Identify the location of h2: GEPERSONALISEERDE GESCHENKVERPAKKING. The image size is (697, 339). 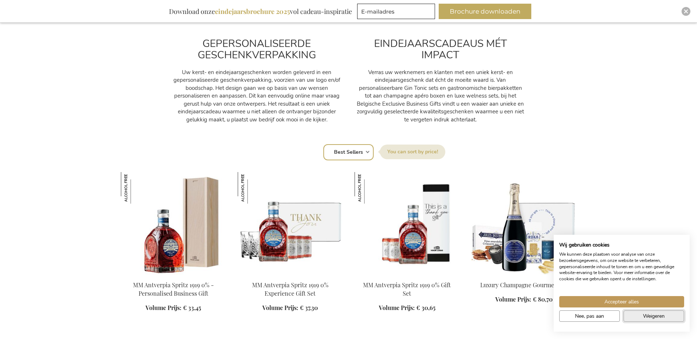
(257, 50).